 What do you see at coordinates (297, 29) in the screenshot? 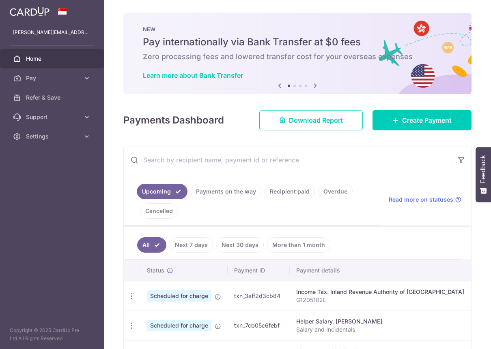
I see `p: NEW` at bounding box center [297, 29].